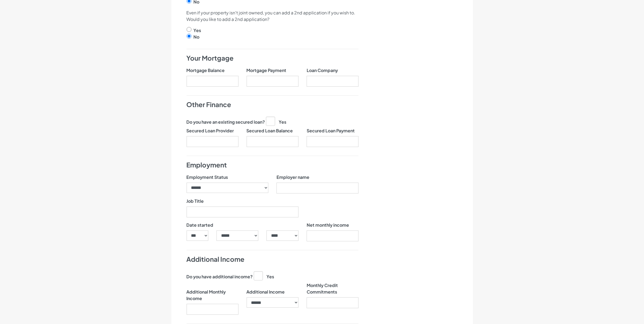 This screenshot has height=324, width=644. What do you see at coordinates (272, 165) in the screenshot?
I see `h4: Employment` at bounding box center [272, 165].